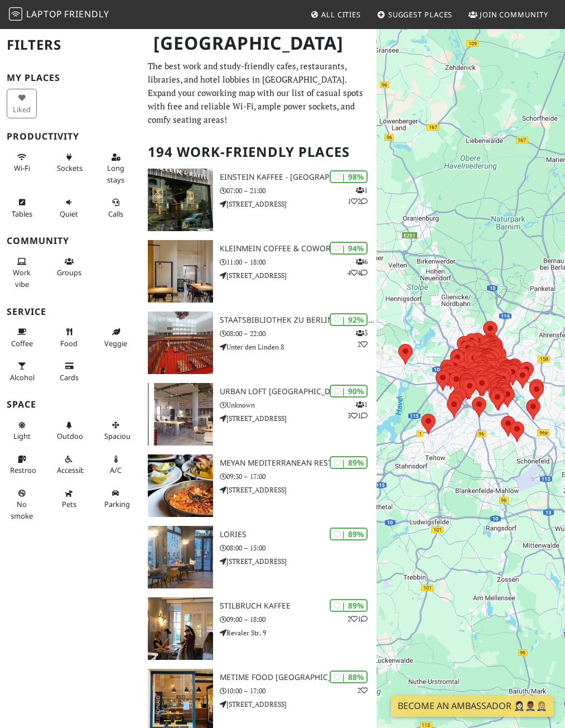 This screenshot has width=565, height=728. I want to click on p: 6 4 4, so click(358, 267).